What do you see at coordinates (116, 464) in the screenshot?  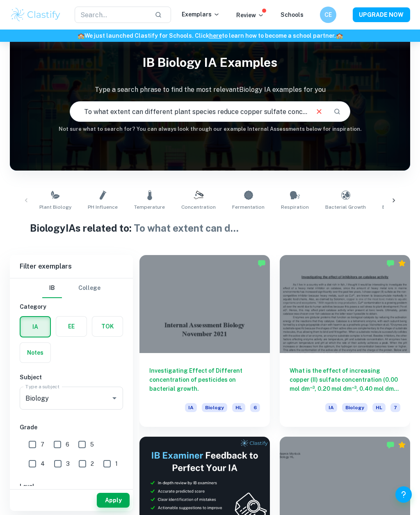 I see `span: 1` at bounding box center [116, 464].